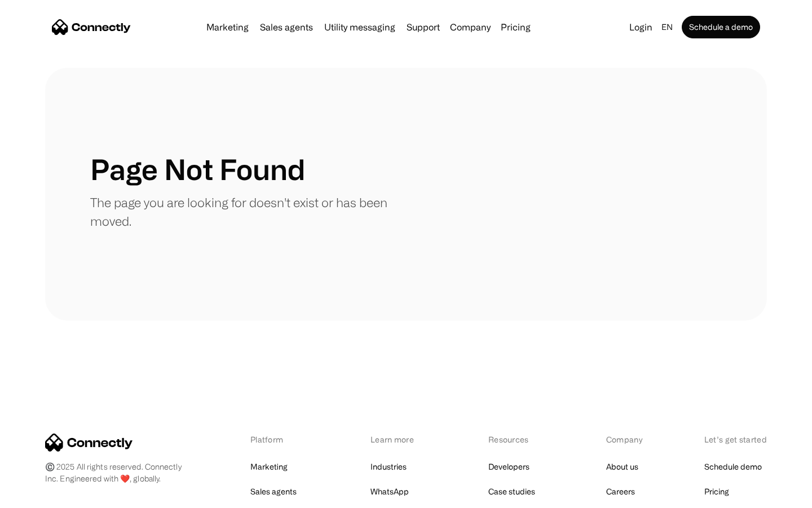  Describe the element at coordinates (620, 491) in the screenshot. I see `a: Careers` at that location.